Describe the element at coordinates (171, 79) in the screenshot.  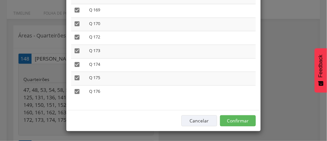
I see `td: Q 175` at that location.